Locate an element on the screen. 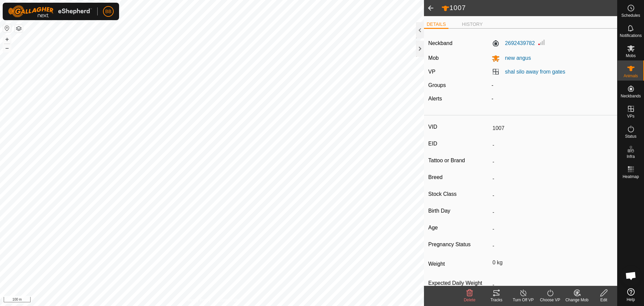 This screenshot has height=306, width=644. label: Expected Daily Weight Gain is located at coordinates (459, 287).